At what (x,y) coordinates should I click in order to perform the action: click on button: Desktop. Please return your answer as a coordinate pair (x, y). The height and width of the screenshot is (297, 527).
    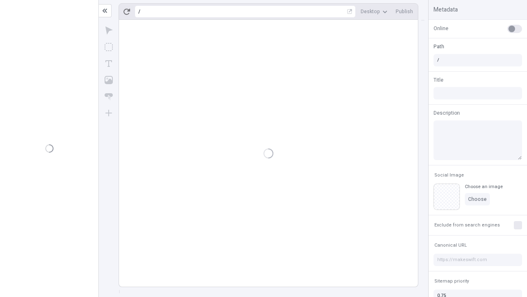
    Looking at the image, I should click on (374, 12).